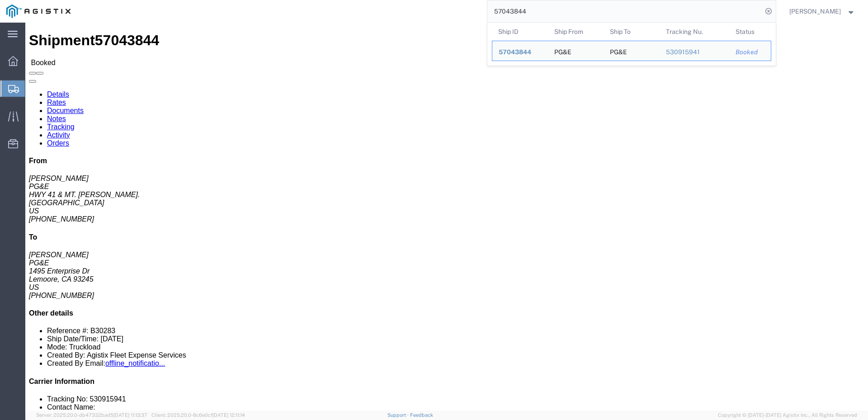  What do you see at coordinates (520, 52) in the screenshot?
I see `div: 57043844` at bounding box center [520, 52].